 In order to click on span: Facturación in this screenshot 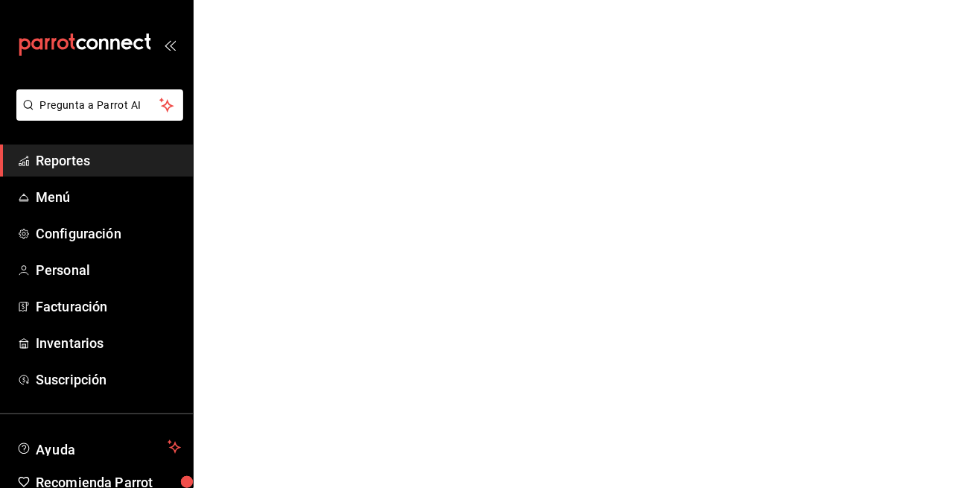, I will do `click(108, 306)`.